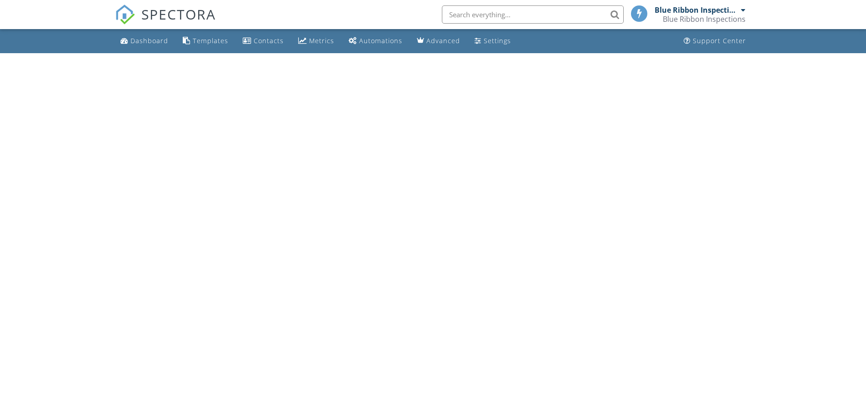 This screenshot has width=866, height=414. I want to click on input: Search everything..., so click(533, 15).